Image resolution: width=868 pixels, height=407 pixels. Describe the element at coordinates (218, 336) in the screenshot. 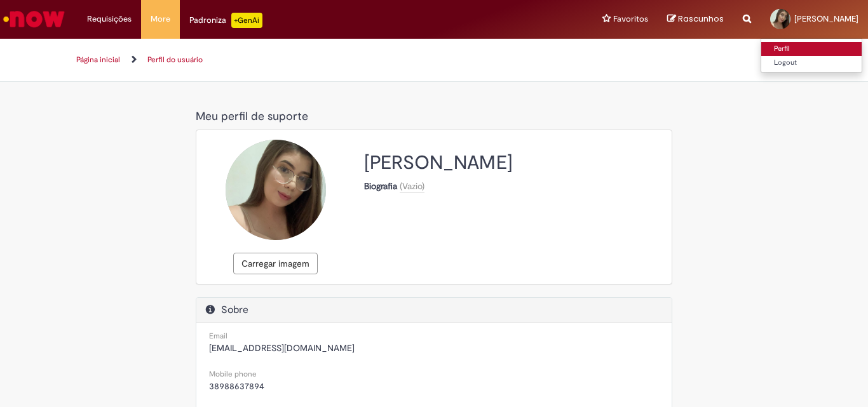

I see `small: Email` at that location.